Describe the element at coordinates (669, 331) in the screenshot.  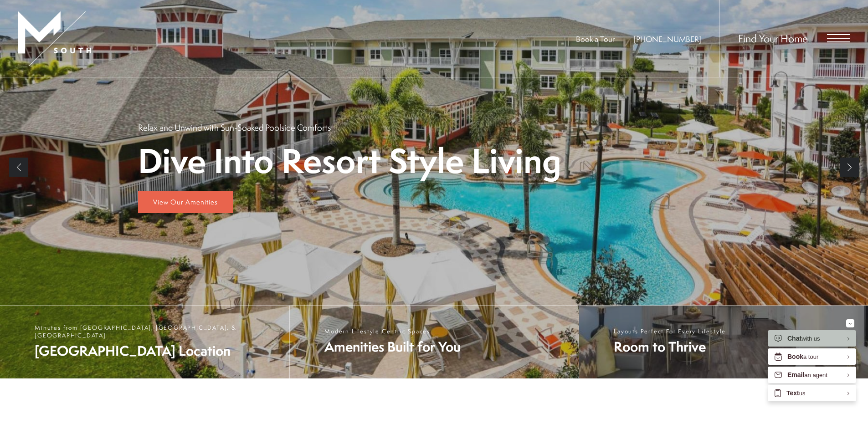
I see `span: Layouts Perfect For Every Lifestyle` at that location.